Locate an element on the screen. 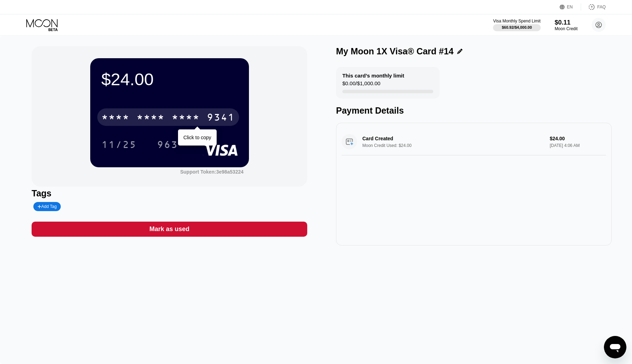 The width and height of the screenshot is (632, 364). div: Mark as used is located at coordinates (169, 229).